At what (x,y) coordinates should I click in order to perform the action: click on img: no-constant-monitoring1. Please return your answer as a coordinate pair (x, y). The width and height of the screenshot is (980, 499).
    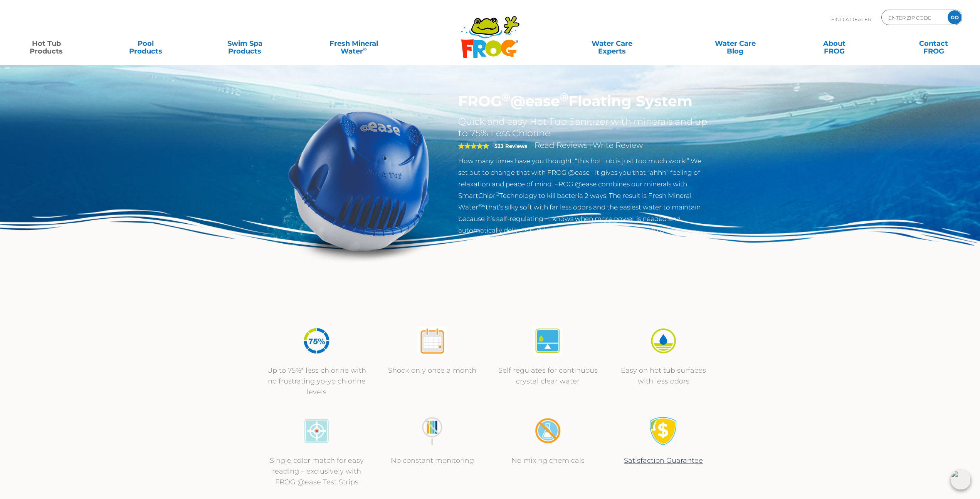
    Looking at the image, I should click on (432, 431).